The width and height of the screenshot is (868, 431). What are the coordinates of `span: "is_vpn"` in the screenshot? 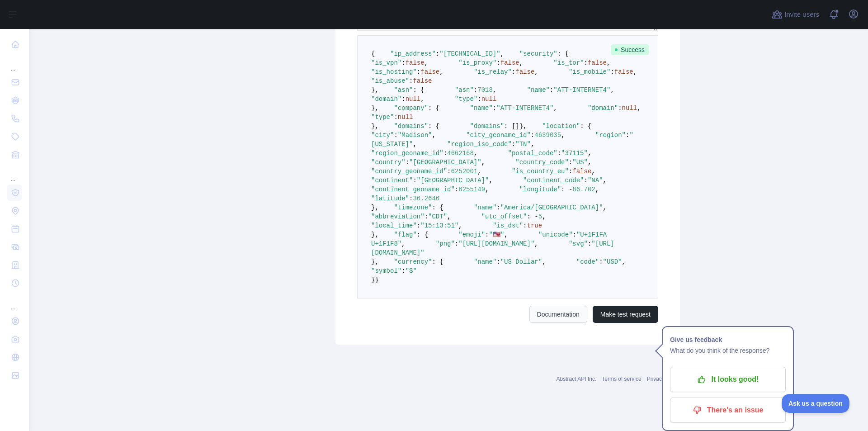 It's located at (386, 63).